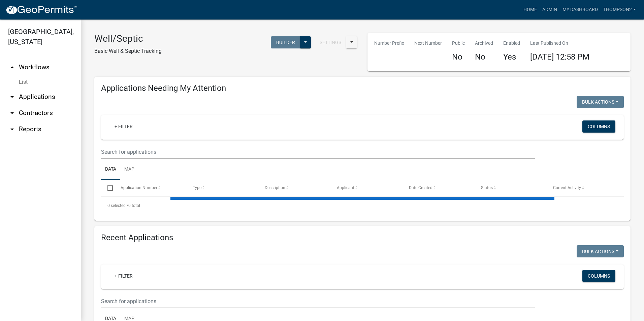  Describe the element at coordinates (150, 188) in the screenshot. I see `datatable-header-cell: Application Number` at that location.